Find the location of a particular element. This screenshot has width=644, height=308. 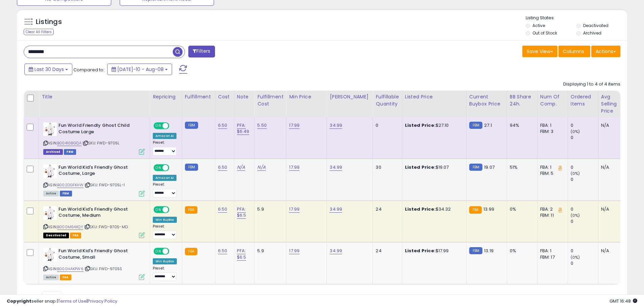

div: BB Share 24h. is located at coordinates (522, 100).